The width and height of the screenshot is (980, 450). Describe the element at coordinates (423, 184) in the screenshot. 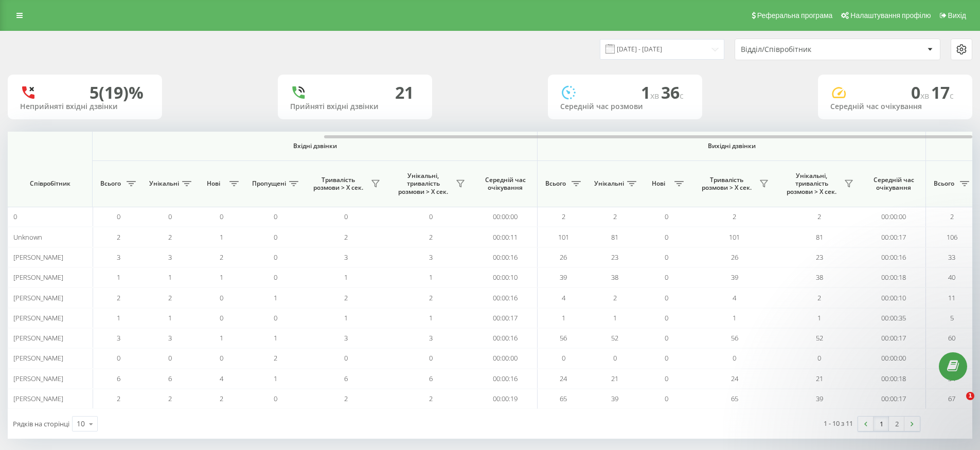

I see `span: Унікальні, тривалість розмови > Х сек.` at that location.